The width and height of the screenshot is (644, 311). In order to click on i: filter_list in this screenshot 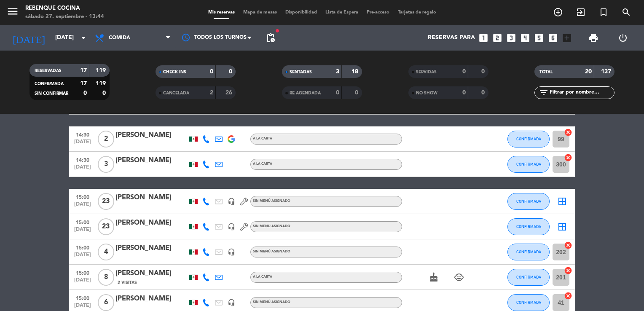, I will do `click(544, 93)`.